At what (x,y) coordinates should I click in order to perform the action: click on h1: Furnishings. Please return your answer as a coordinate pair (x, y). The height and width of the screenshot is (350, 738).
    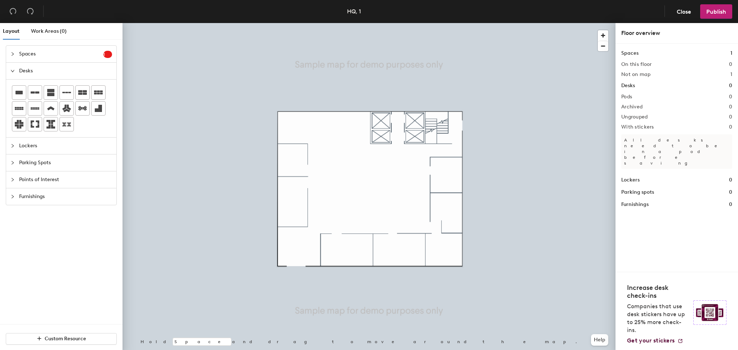
    Looking at the image, I should click on (635, 205).